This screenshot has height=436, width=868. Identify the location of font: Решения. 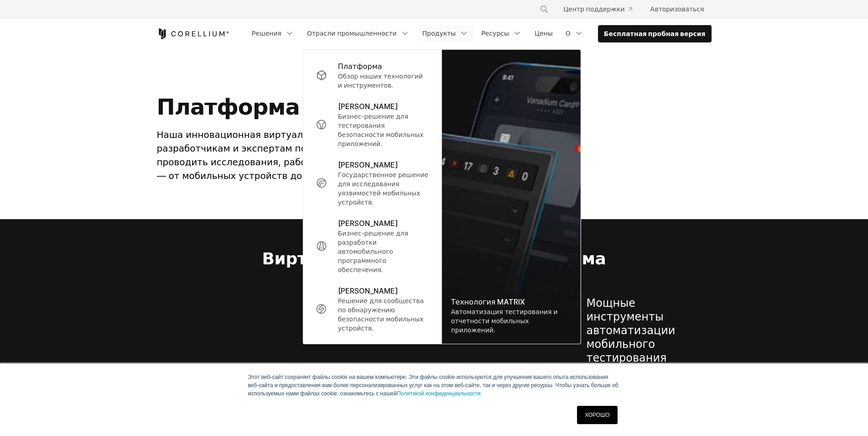
(266, 33).